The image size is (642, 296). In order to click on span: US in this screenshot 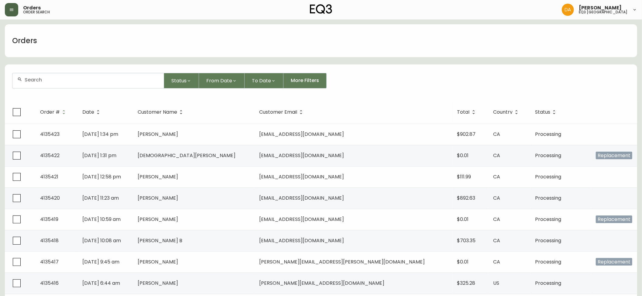, I will do `click(496, 283)`.